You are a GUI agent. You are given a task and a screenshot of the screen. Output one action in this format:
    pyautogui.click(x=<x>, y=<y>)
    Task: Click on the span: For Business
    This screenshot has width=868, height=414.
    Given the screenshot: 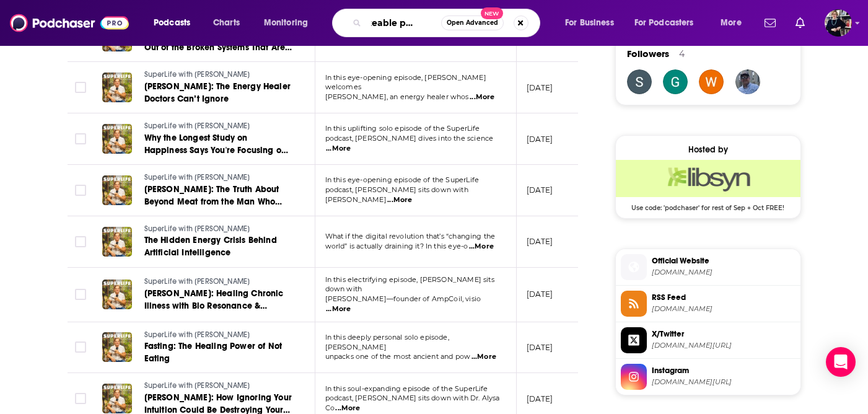 What is the action you would take?
    pyautogui.click(x=589, y=23)
    